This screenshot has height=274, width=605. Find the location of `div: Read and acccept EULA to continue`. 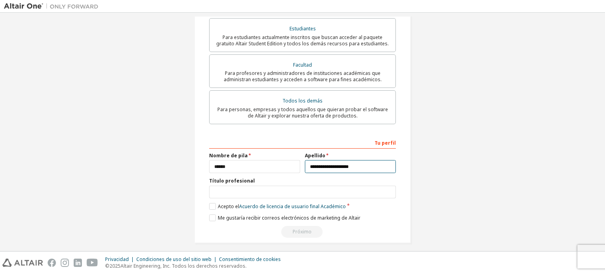

div: Read and acccept EULA to continue is located at coordinates (303, 232).